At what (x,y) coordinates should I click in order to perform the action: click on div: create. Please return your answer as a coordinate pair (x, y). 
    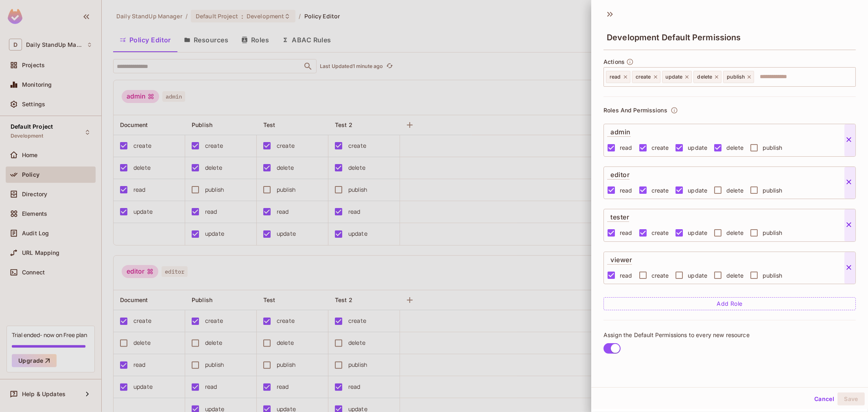
    Looking at the image, I should click on (647, 77).